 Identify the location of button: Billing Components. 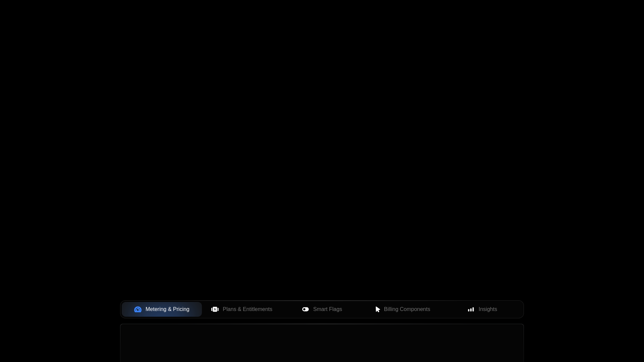
(402, 310).